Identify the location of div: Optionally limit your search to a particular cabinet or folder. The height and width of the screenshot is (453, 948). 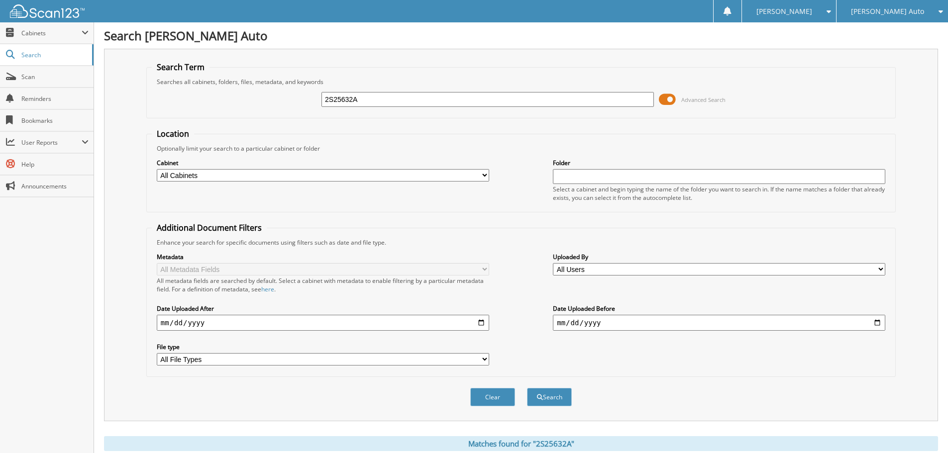
(521, 148).